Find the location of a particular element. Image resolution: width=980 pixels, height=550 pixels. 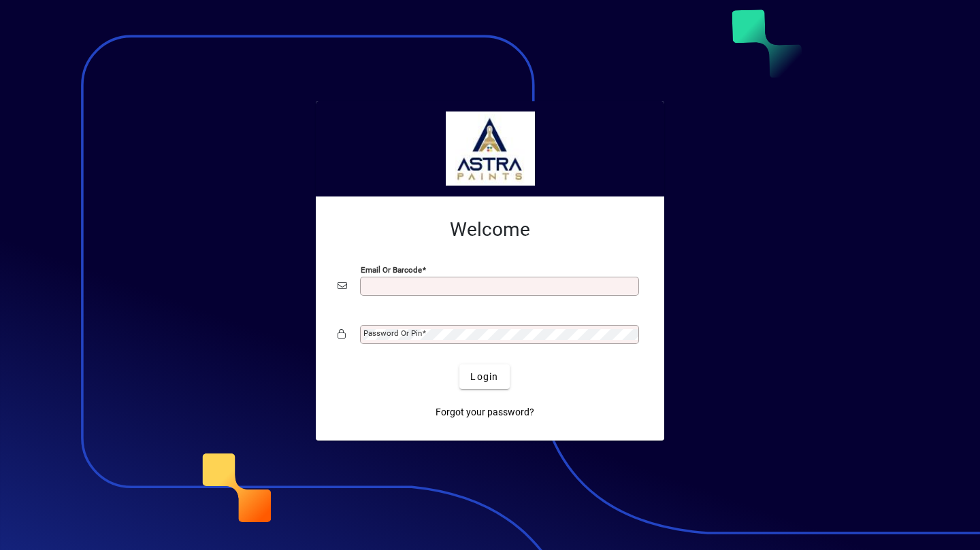

span: Forgot your password? is located at coordinates (485, 412).